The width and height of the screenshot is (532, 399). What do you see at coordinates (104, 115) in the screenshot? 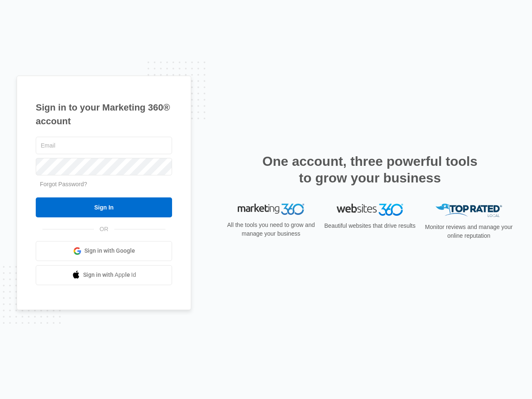
I see `h1: Sign in to your Marketing 360® account` at bounding box center [104, 115].